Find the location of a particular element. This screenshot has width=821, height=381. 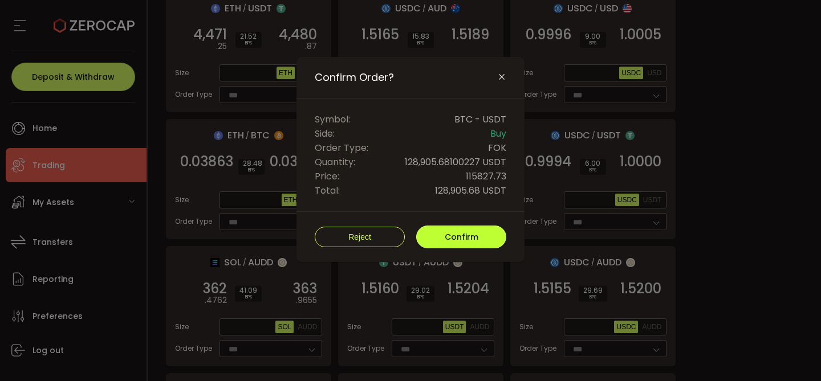

span: BTC - USDT is located at coordinates (480, 119).